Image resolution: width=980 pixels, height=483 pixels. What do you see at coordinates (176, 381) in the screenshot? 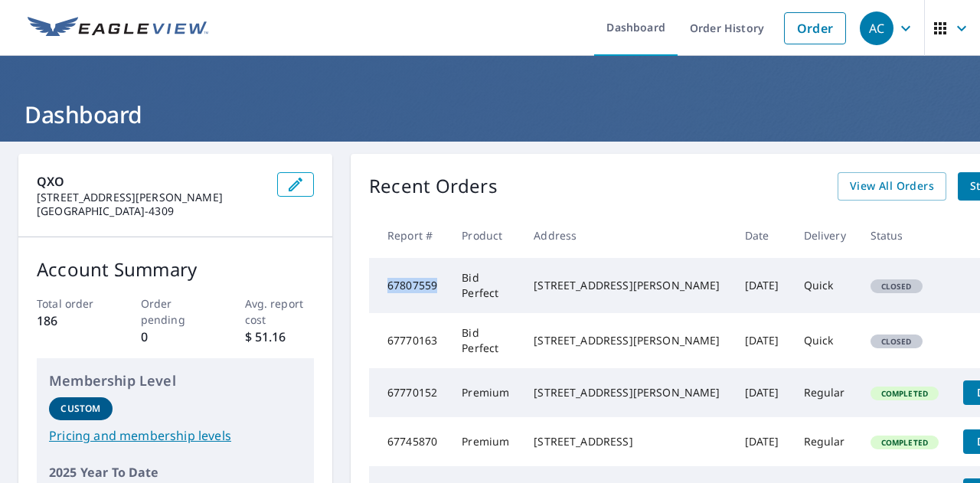
I see `p: Membership Level` at bounding box center [176, 381].